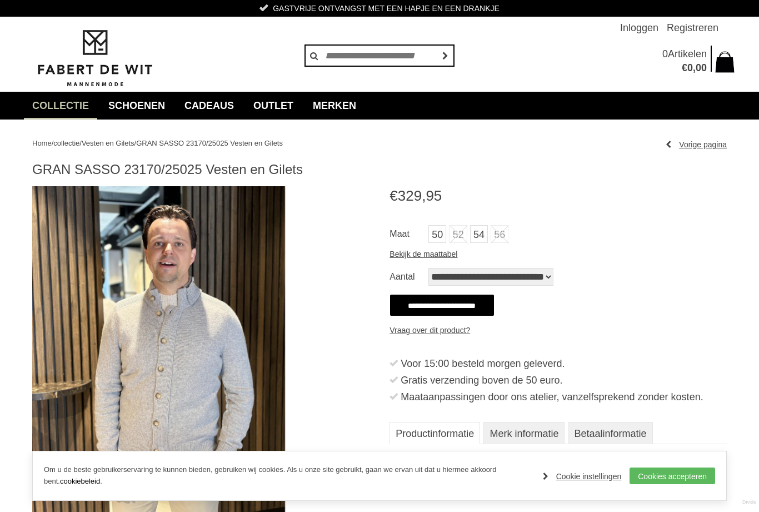 The height and width of the screenshot is (512, 759). I want to click on a: cookiebeleid, so click(80, 481).